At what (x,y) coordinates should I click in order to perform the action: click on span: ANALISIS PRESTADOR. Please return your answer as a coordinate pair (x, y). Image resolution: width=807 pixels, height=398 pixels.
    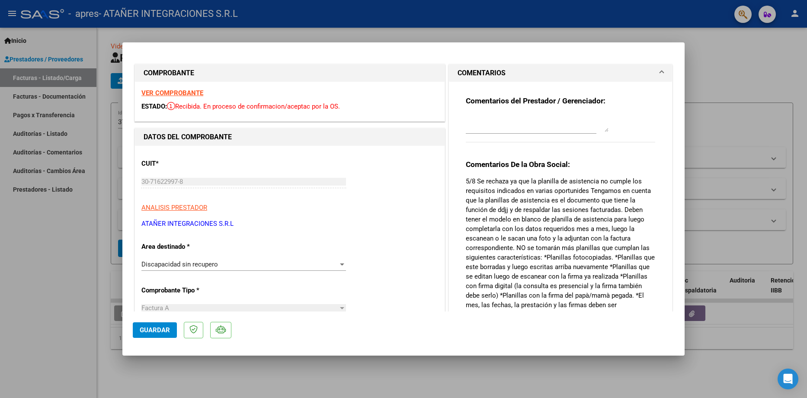
    Looking at the image, I should click on (174, 208).